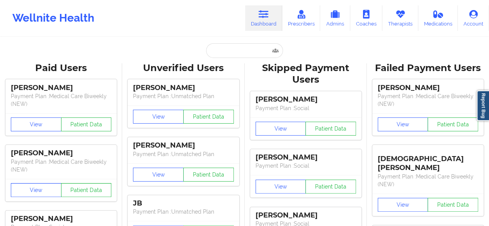  What do you see at coordinates (301, 18) in the screenshot?
I see `a: Prescribers` at bounding box center [301, 18].